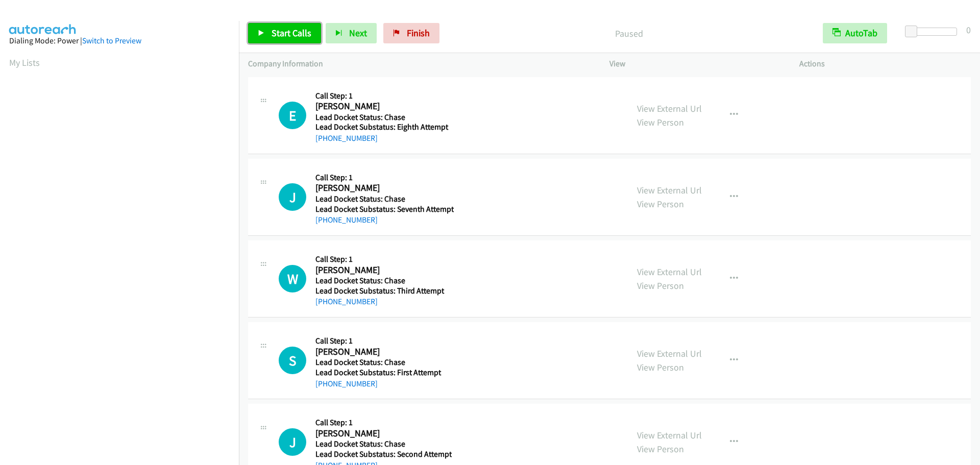 This screenshot has width=980, height=465. What do you see at coordinates (120, 41) in the screenshot?
I see `div: Dialing Mode: Power |` at bounding box center [120, 41].